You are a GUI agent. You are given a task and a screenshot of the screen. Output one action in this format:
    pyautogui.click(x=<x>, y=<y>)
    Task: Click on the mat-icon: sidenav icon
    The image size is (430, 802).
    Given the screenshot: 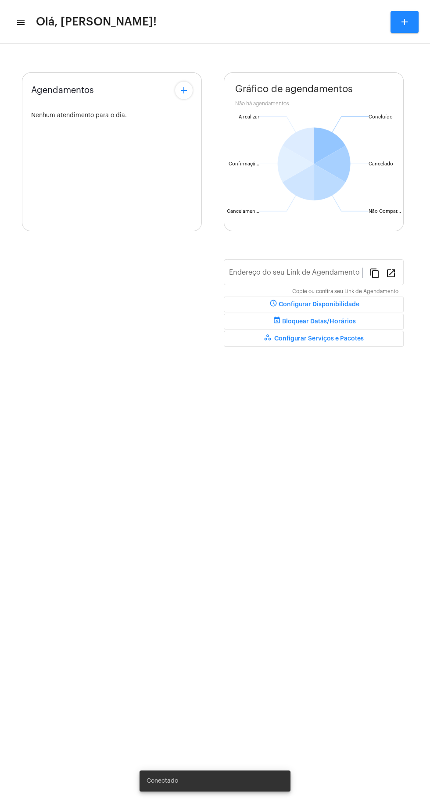 What is the action you would take?
    pyautogui.click(x=20, y=22)
    